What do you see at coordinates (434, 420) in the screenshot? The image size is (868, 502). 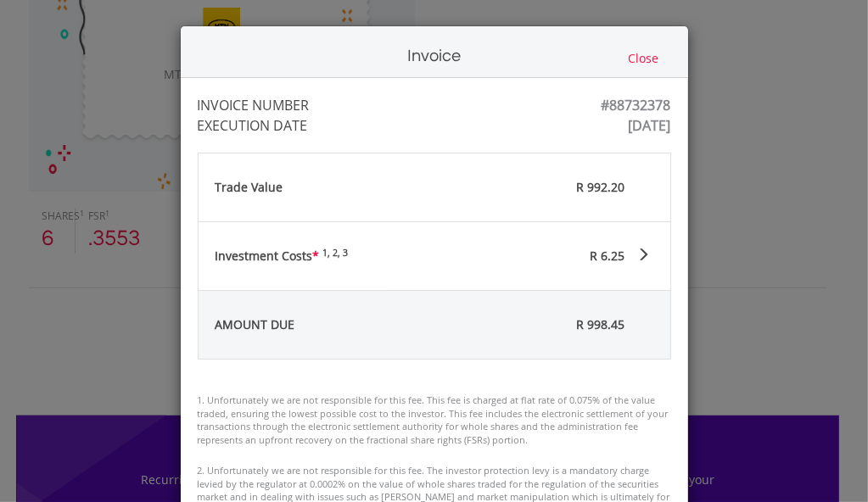 I see `li: 1. Unfortunately we are not responsible for this fee. This fee is charged at flat rate of 0.075% ...` at bounding box center [434, 420].